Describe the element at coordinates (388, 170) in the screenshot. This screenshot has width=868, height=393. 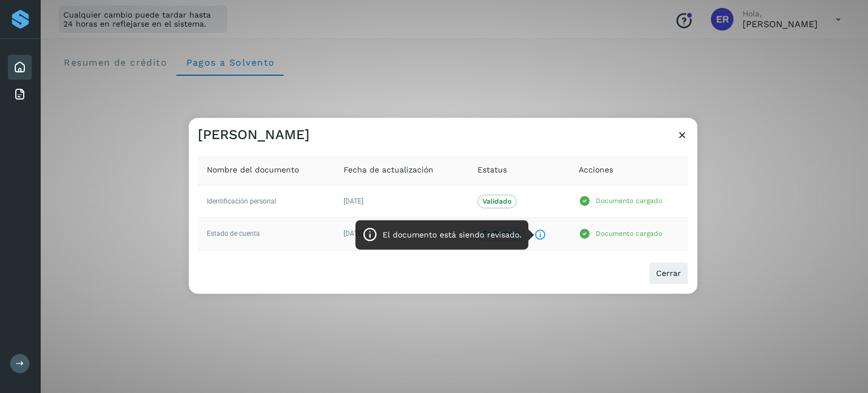
I see `span: Fecha de actualización` at that location.